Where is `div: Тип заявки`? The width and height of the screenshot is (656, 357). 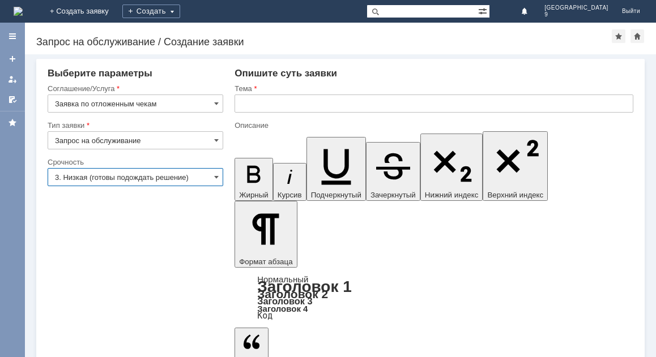 div: Тип заявки is located at coordinates (134, 125).